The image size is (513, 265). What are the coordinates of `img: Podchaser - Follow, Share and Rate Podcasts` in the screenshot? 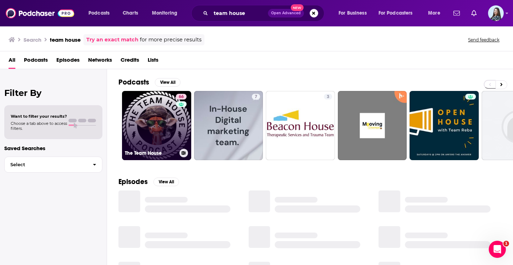 It's located at (40, 13).